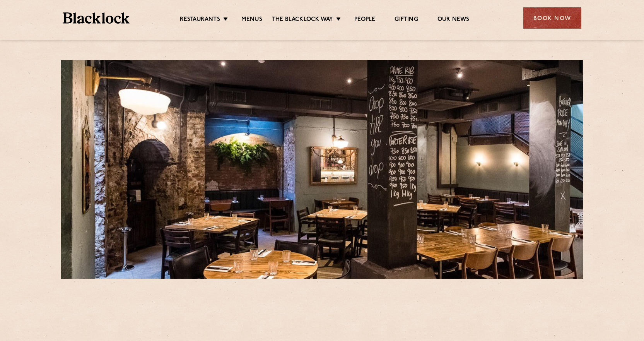 This screenshot has width=644, height=341. I want to click on a: Our News, so click(453, 20).